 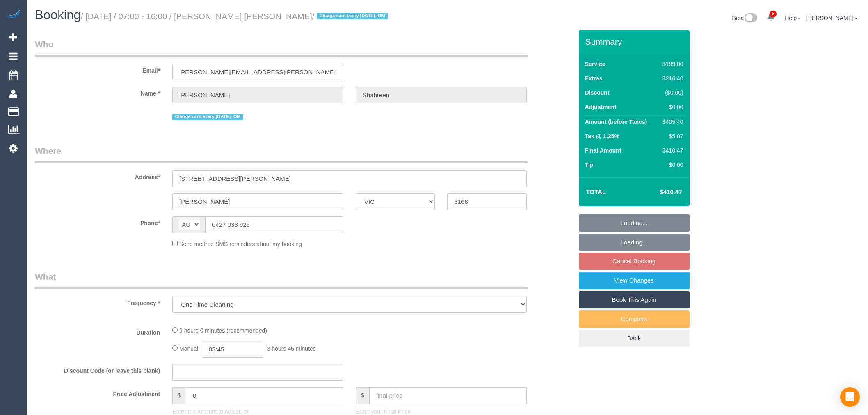 What do you see at coordinates (97, 393) in the screenshot?
I see `label: Price Adjustment` at bounding box center [97, 393].